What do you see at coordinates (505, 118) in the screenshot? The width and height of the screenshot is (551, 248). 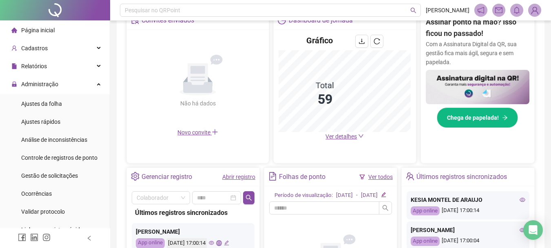 I see `span: arrow-right` at bounding box center [505, 118].